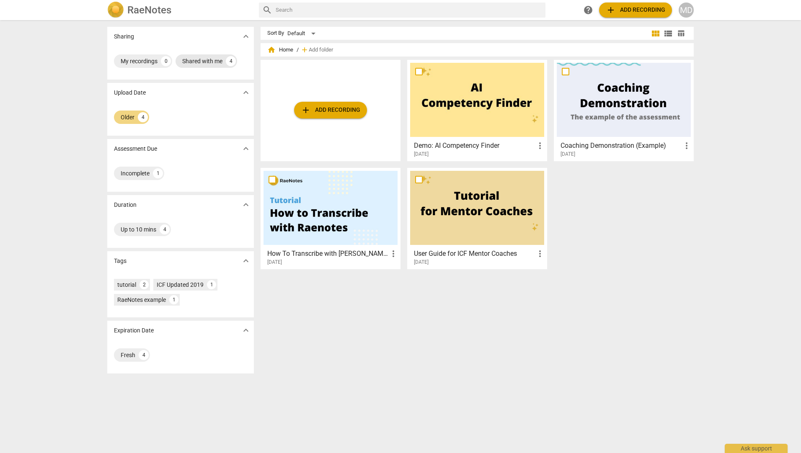  What do you see at coordinates (681, 33) in the screenshot?
I see `span: table_chart` at bounding box center [681, 33].